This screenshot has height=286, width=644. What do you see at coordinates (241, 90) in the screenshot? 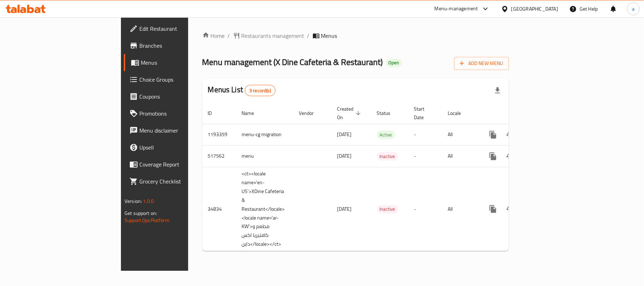
I see `h2: Menus List` at bounding box center [241, 90].